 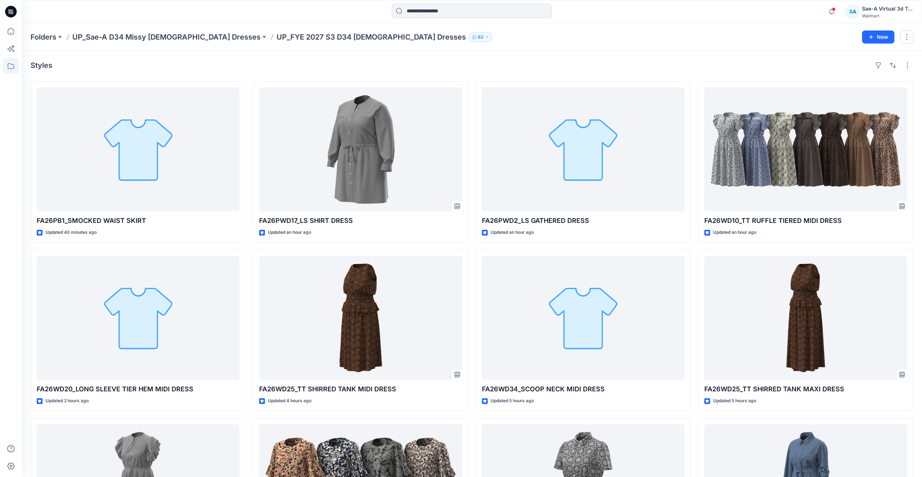 I want to click on a: FA26WD25_TT SHIRRED TANK MAXI DRESS, so click(x=805, y=318).